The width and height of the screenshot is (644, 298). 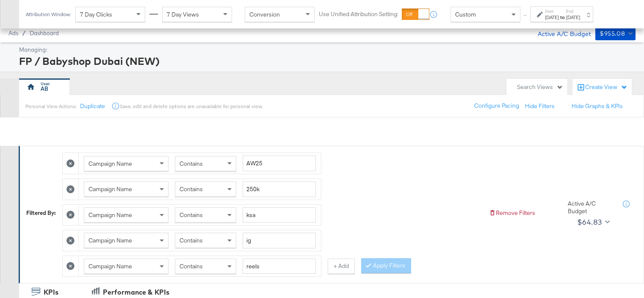 What do you see at coordinates (597, 106) in the screenshot?
I see `button: Hide Graphs & KPIs` at bounding box center [597, 106].